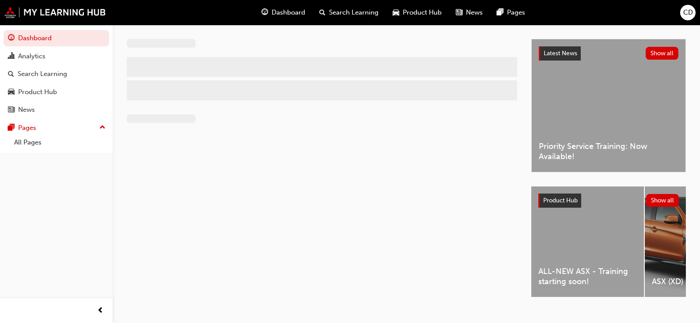  I want to click on img: mmal, so click(55, 12).